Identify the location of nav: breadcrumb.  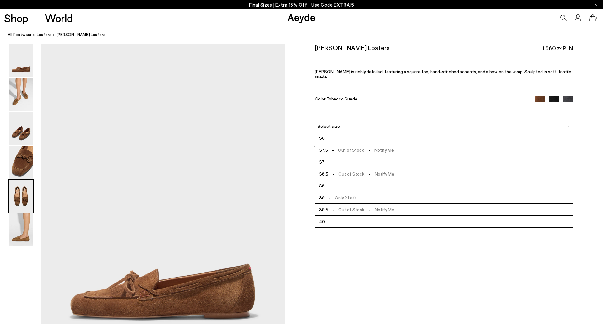
(305, 35).